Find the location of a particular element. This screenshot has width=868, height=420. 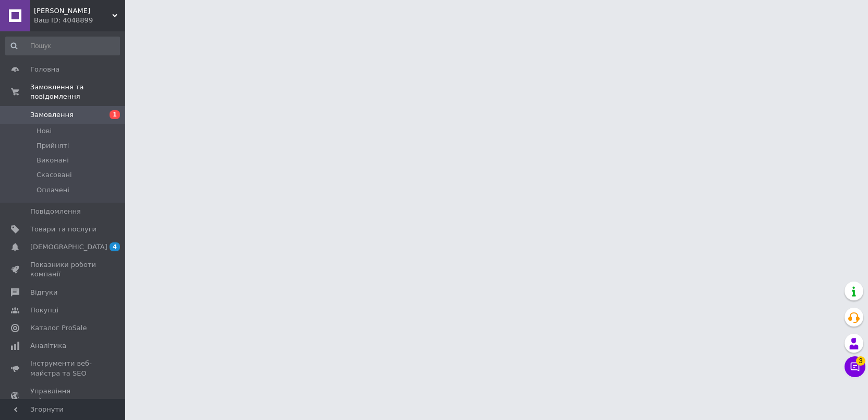

input: Пошук is located at coordinates (62, 46).